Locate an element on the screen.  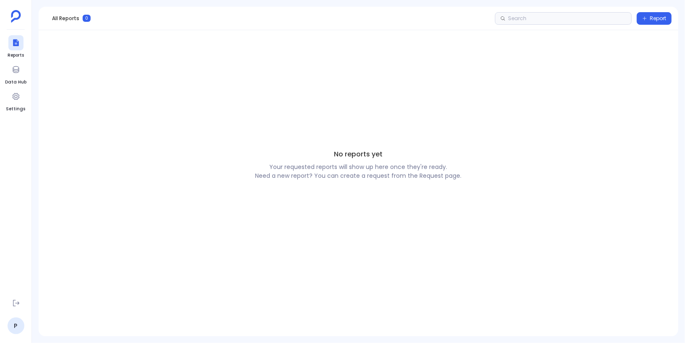
a: Data Hub is located at coordinates (16, 74).